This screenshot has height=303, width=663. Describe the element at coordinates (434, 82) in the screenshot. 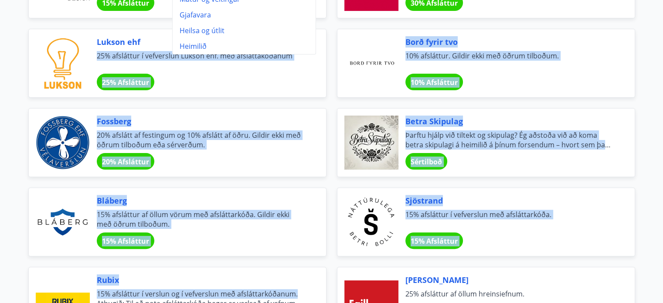

I see `span: 10% Afsláttur` at that location.